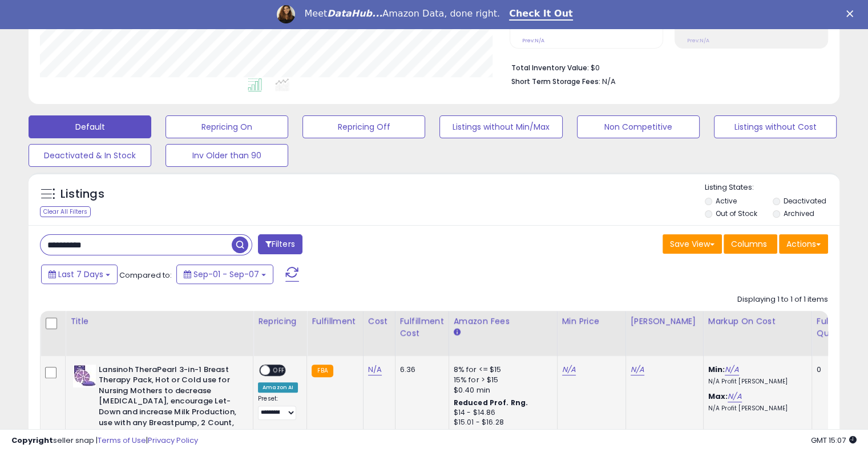  Describe the element at coordinates (280, 244) in the screenshot. I see `button: Filters` at that location.